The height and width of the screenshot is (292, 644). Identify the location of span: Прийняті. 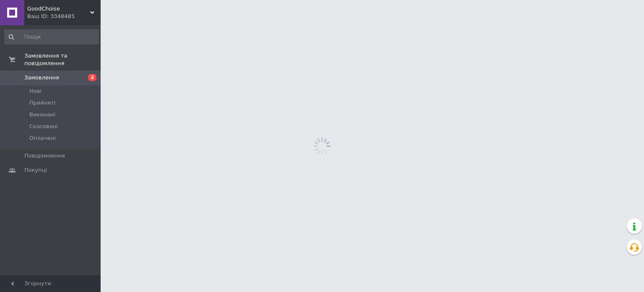
(42, 103).